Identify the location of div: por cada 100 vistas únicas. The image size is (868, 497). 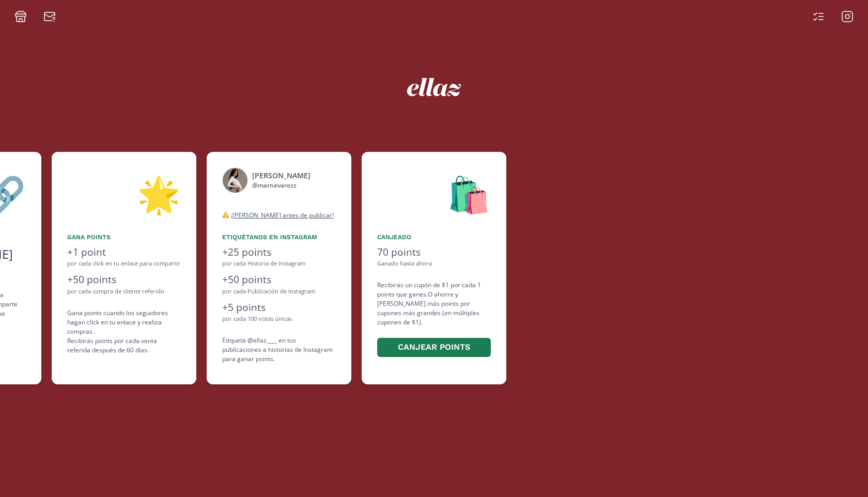
(279, 318).